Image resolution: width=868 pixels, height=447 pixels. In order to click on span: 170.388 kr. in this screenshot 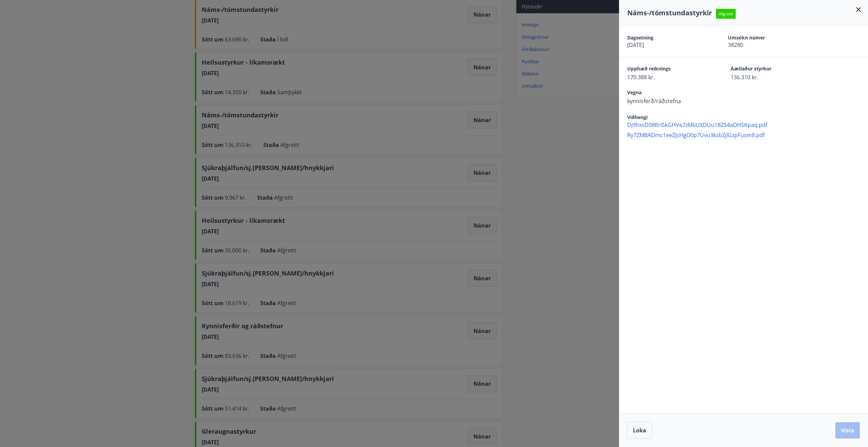, I will do `click(667, 77)`.